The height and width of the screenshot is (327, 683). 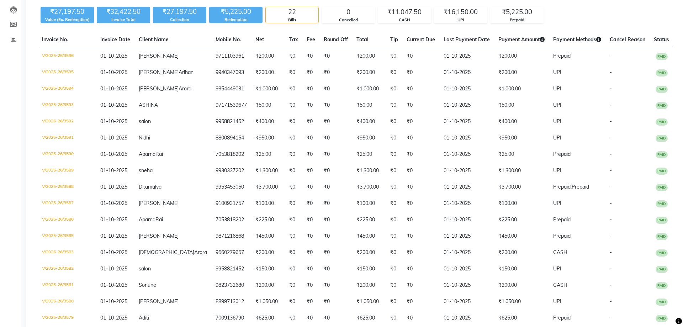 What do you see at coordinates (661, 39) in the screenshot?
I see `span: Status` at bounding box center [661, 39].